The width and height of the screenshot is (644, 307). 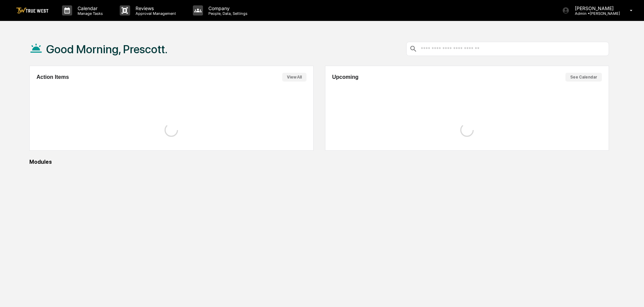 I want to click on div: Modules, so click(x=319, y=162).